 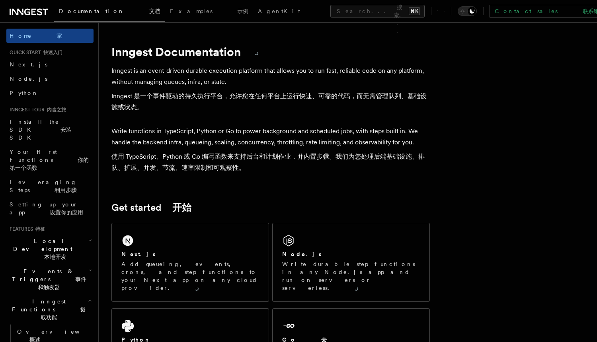 What do you see at coordinates (269, 102) in the screenshot?
I see `font: Inngest 是一个事件驱动的持久执行平台，允许您在任何平台上运行快速、可靠的代码，而无需管理队列、基础设施或状态。` at bounding box center [269, 102].